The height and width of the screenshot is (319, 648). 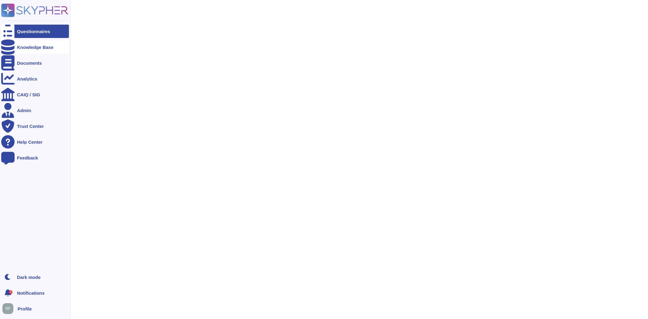 What do you see at coordinates (30, 126) in the screenshot?
I see `div: Trust Center` at bounding box center [30, 126].